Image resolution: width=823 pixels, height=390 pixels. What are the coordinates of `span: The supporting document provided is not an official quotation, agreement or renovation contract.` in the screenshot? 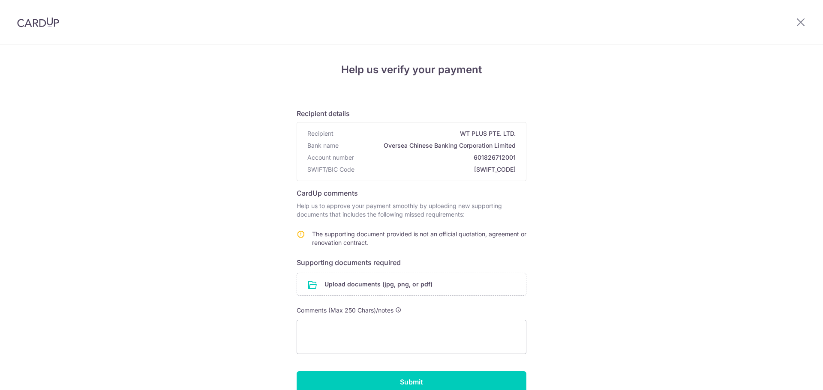 It's located at (419, 238).